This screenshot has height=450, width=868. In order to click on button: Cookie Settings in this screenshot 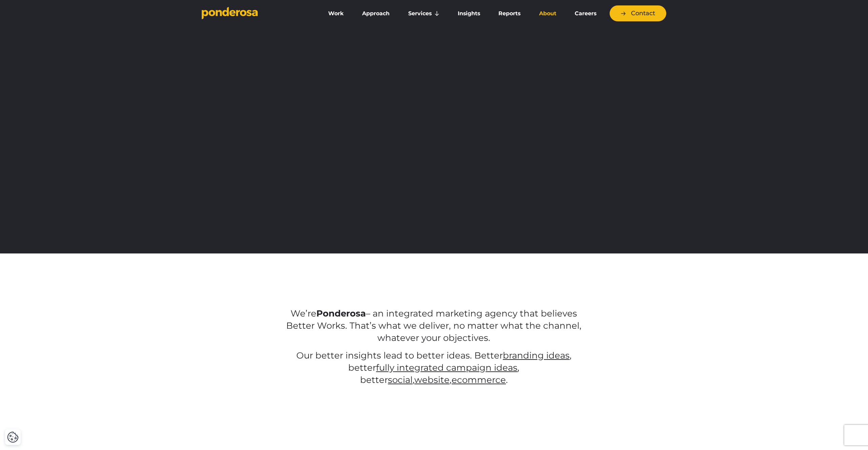, I will do `click(13, 437)`.